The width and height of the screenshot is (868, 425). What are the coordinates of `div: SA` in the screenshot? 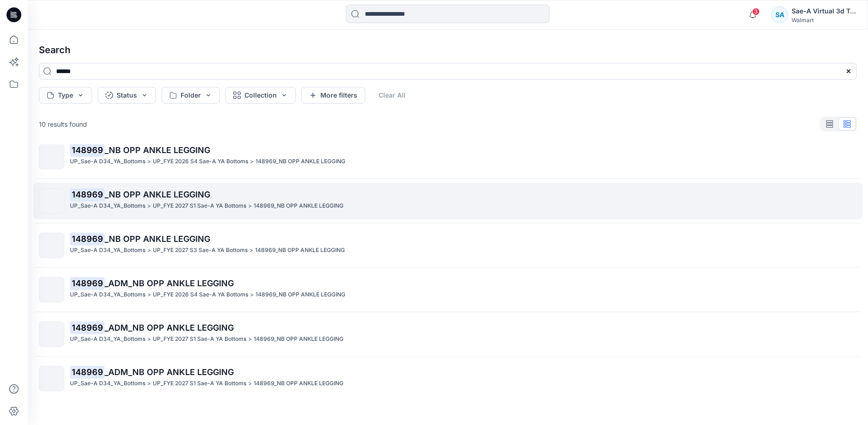 It's located at (779, 15).